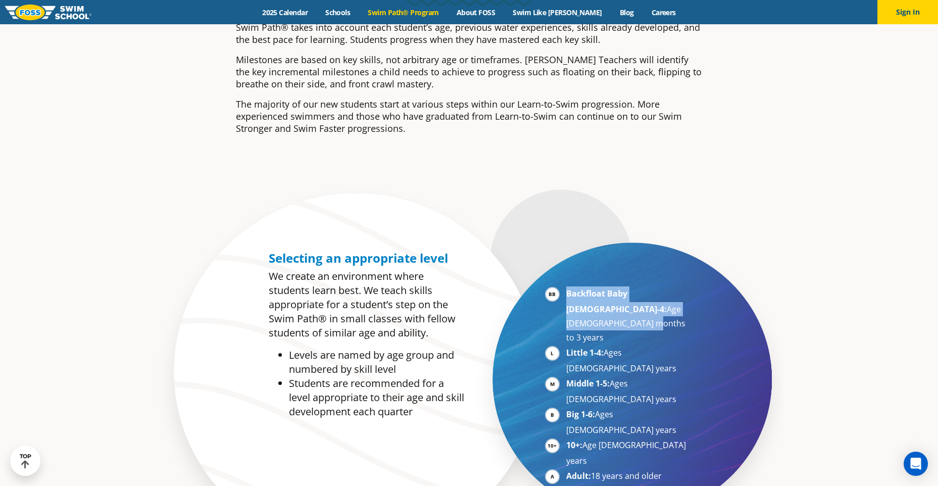  I want to click on strong: Big 1-6:, so click(580, 414).